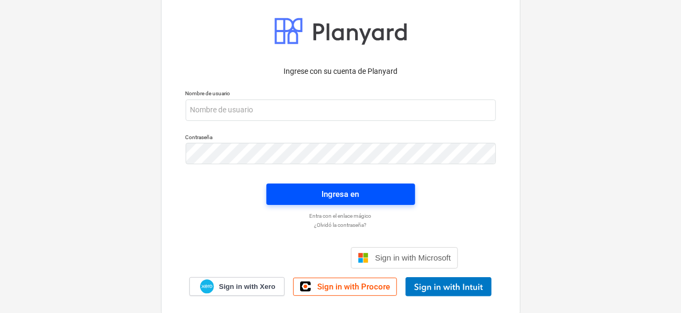 Image resolution: width=681 pixels, height=313 pixels. I want to click on p: ¿Olvidó la contraseña?, so click(341, 225).